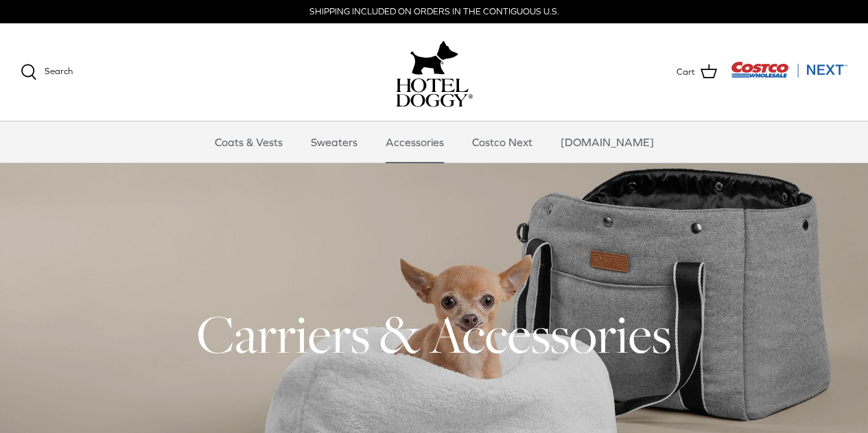  Describe the element at coordinates (502, 142) in the screenshot. I see `a: Costco Next` at that location.